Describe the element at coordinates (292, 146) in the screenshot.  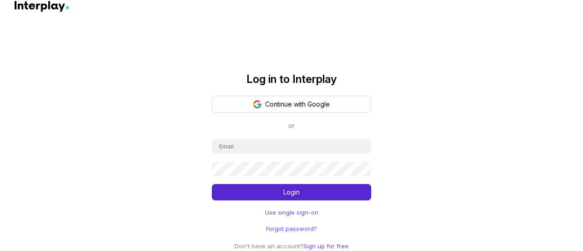
I see `input: Email` at that location.